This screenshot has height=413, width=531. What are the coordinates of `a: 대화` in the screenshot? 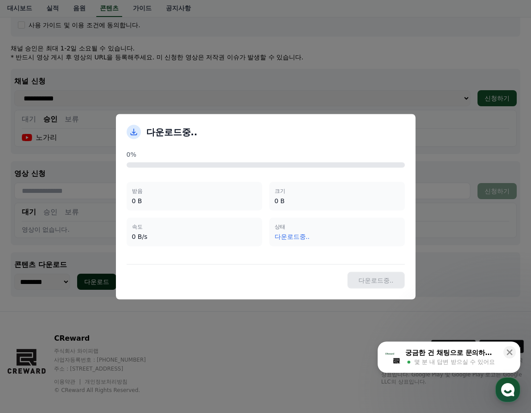 It's located at (87, 294).